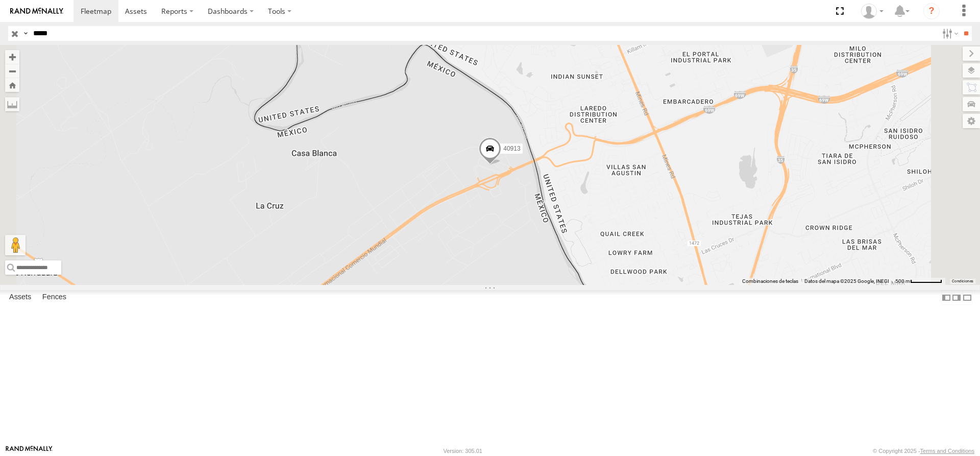 This screenshot has width=980, height=456. What do you see at coordinates (968, 298) in the screenshot?
I see `label: Hide Summary Table` at bounding box center [968, 298].